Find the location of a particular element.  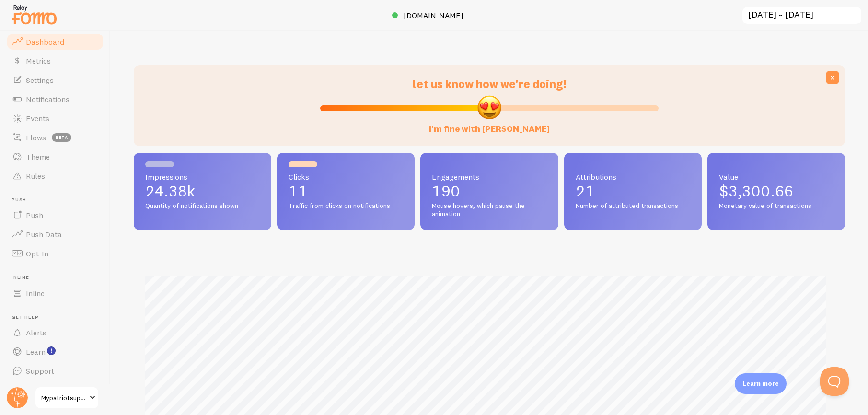

img: fomo-relay-logo-orange.svg is located at coordinates (34, 14).